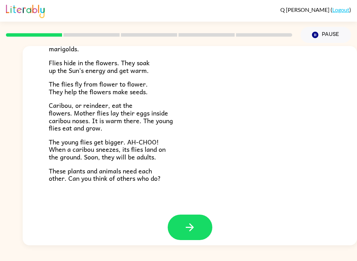  I want to click on a: Logout, so click(341, 9).